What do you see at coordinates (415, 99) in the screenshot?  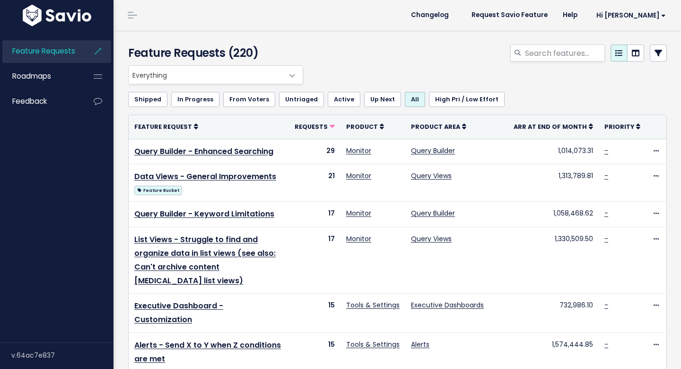 I see `a: All` at bounding box center [415, 99].